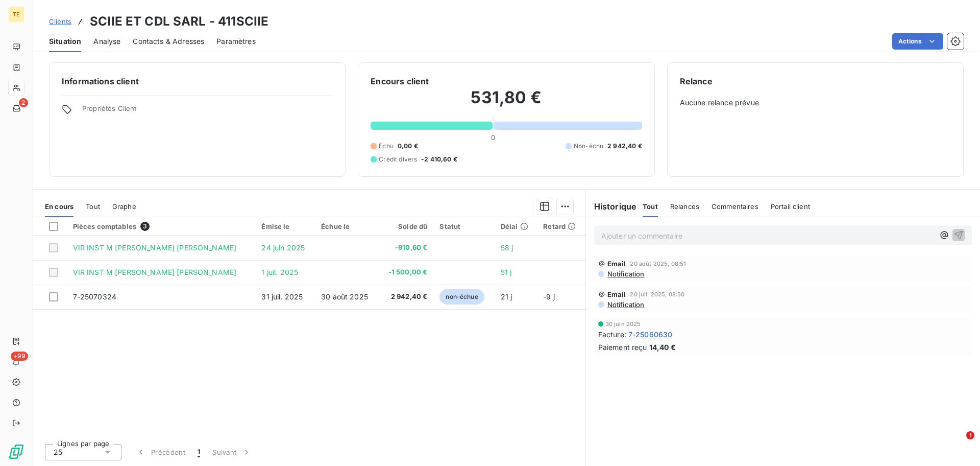 This screenshot has height=466, width=980. What do you see at coordinates (507, 272) in the screenshot?
I see `span: 51 j` at bounding box center [507, 272].